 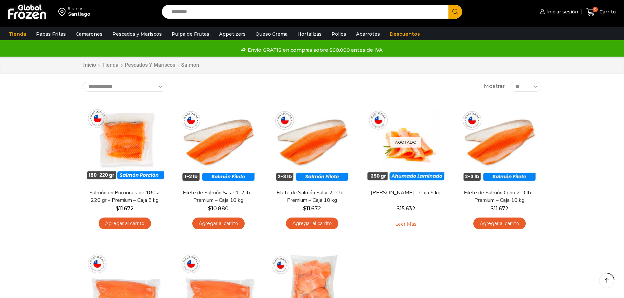 I want to click on a: Iniciar sesión, so click(x=558, y=12).